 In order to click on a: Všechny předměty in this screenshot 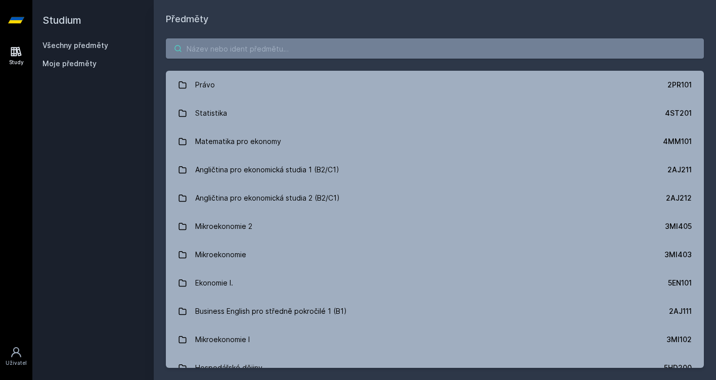, I will do `click(75, 45)`.